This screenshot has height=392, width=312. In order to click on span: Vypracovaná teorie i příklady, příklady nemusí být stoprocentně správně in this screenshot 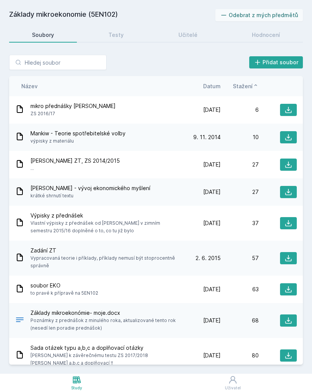, I will do `click(105, 262)`.